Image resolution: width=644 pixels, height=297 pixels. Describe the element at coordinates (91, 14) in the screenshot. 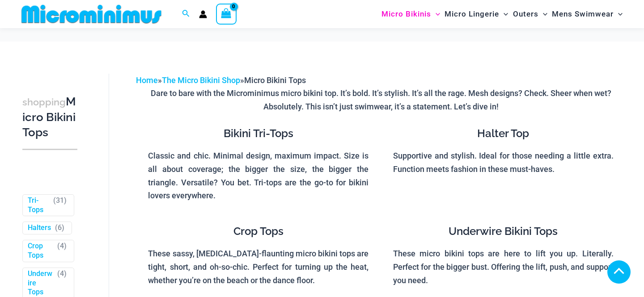

I see `img: MM SHOP LOGO FLAT` at that location.